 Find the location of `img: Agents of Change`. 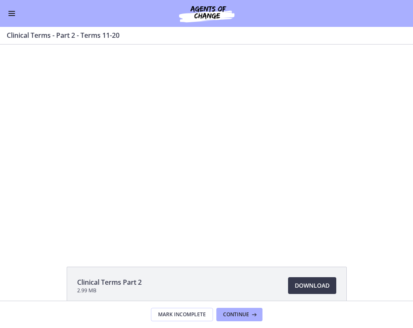

img: Agents of Change is located at coordinates (207, 13).